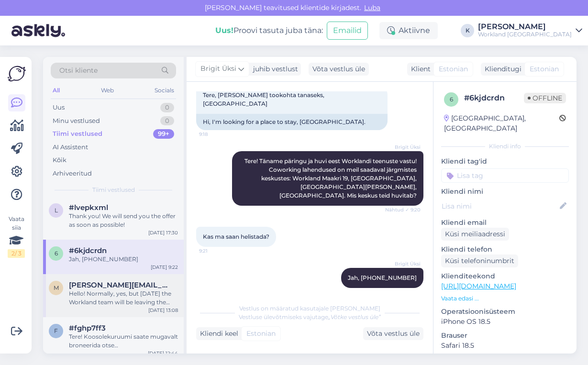 The image size is (588, 365). What do you see at coordinates (78, 134) in the screenshot?
I see `div: Tiimi vestlused` at bounding box center [78, 134].